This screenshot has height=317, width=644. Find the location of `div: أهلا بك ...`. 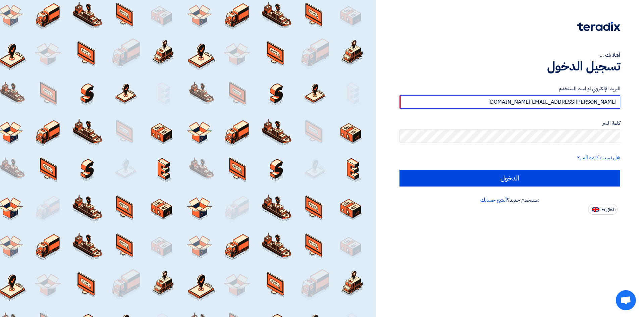

div: أهلا بك ... is located at coordinates (510, 55).